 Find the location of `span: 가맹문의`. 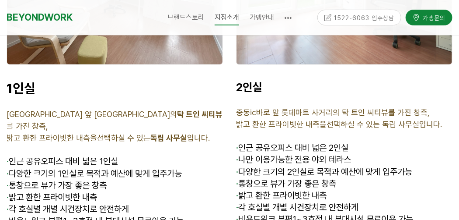

span: 가맹문의 is located at coordinates (433, 17).